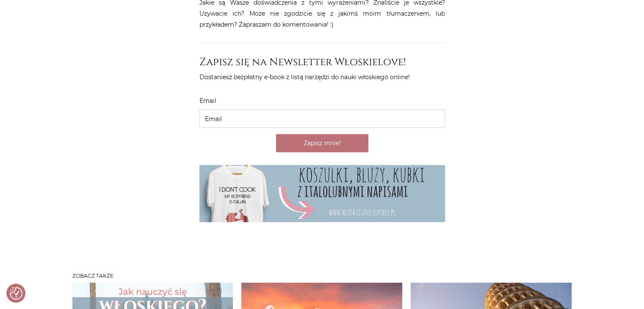 Image resolution: width=644 pixels, height=309 pixels. Describe the element at coordinates (322, 77) in the screenshot. I see `p: Dostaniesz bezpłatny e-book z listą narzędzi do nauki włoskiego online!` at that location.